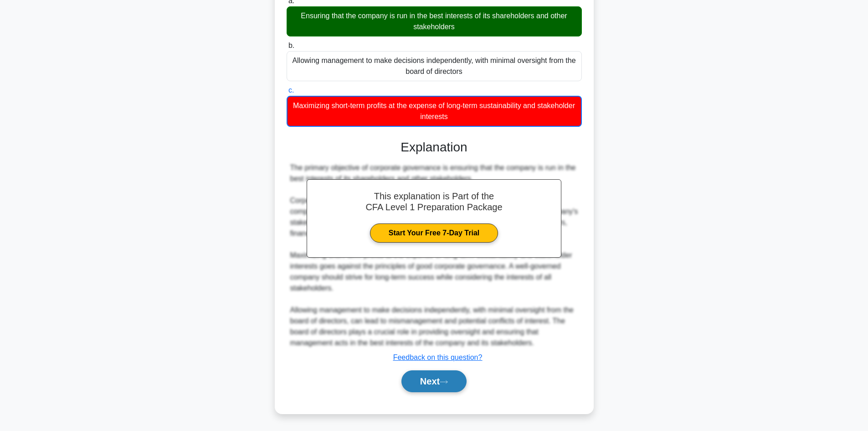  I want to click on a: Start Your Free 7-Day Trial, so click(433, 233).